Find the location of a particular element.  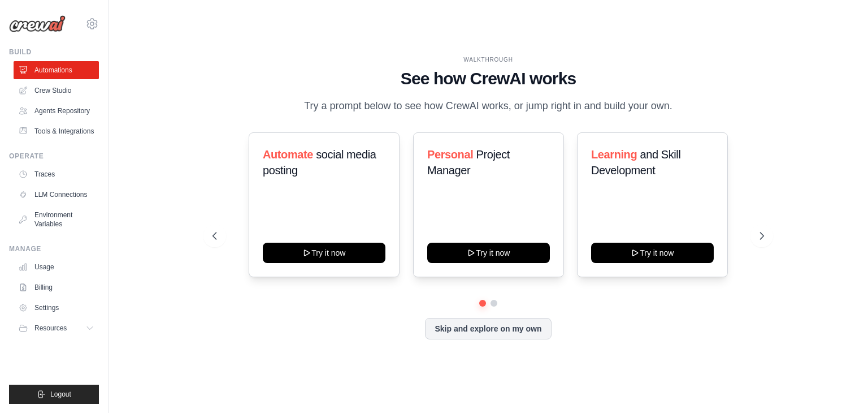

a: Traces is located at coordinates (56, 175).